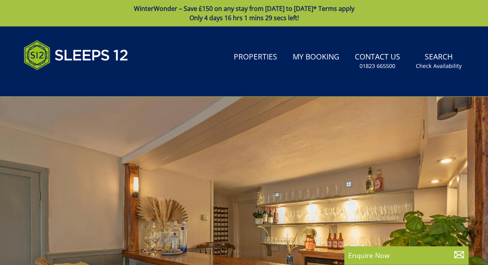 This screenshot has width=488, height=265. I want to click on a: SearchCheck Availability, so click(439, 61).